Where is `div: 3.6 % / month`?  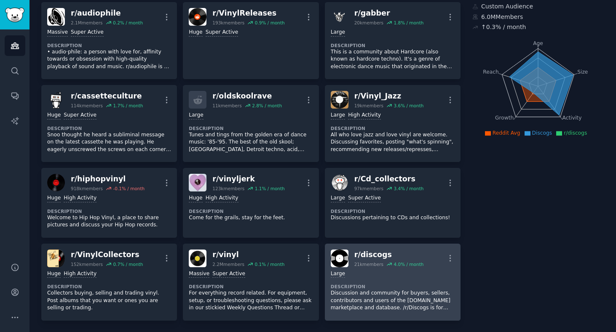
div: 3.6 % / month is located at coordinates (408, 106).